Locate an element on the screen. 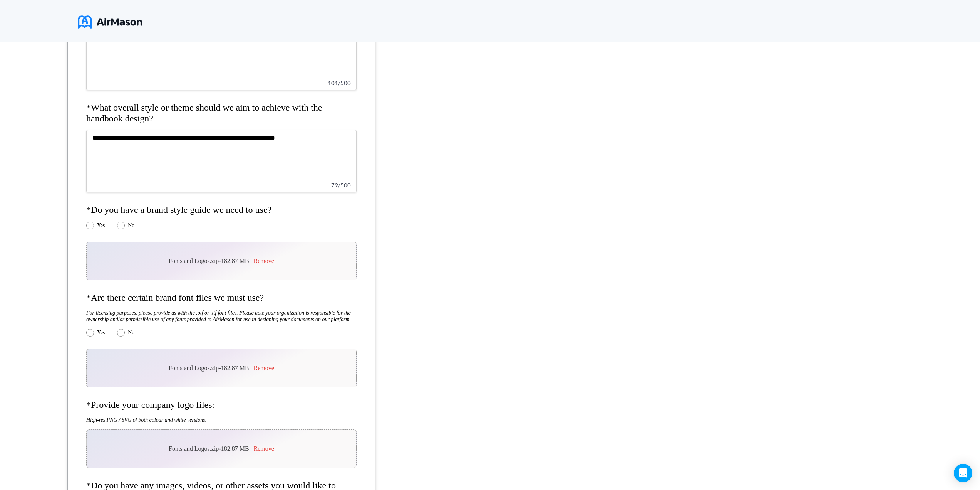  div: Open Intercom Messenger is located at coordinates (963, 473).